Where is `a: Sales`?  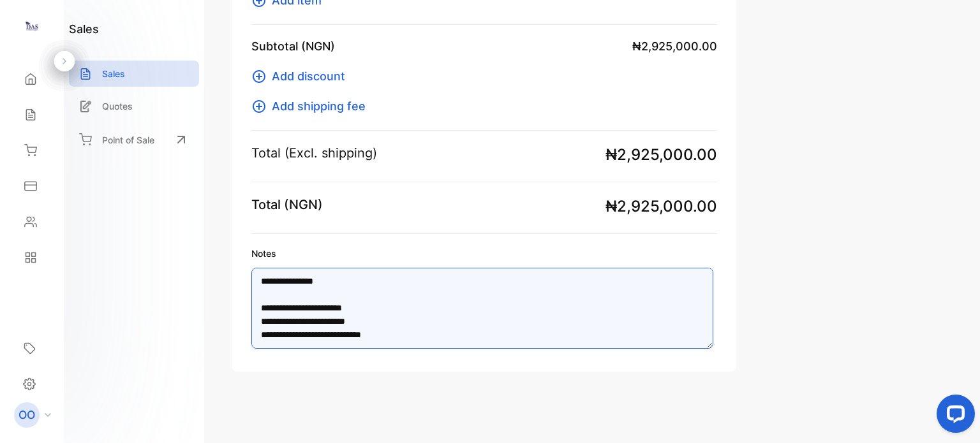 a: Sales is located at coordinates (134, 73).